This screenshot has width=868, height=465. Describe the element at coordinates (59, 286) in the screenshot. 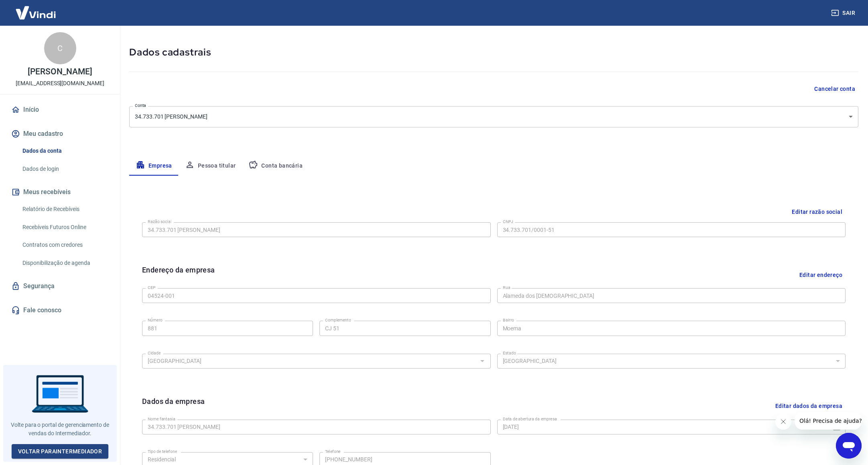

I see `a: Segurança` at that location.